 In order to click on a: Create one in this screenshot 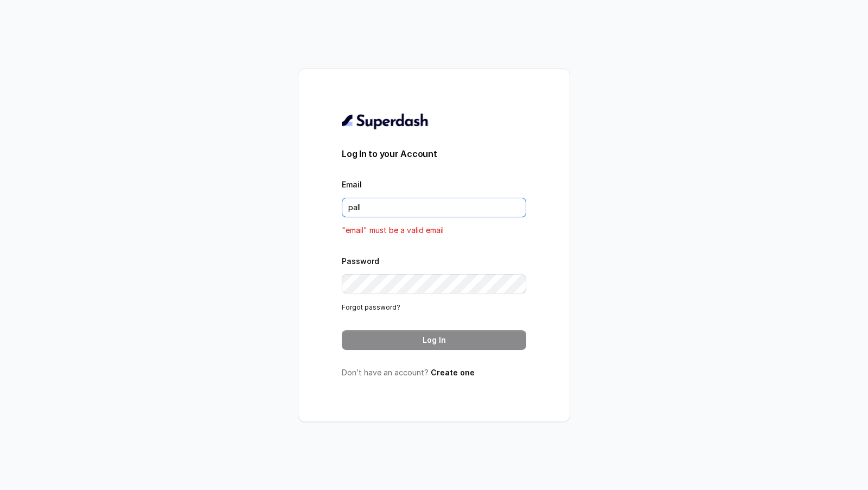, I will do `click(452, 372)`.